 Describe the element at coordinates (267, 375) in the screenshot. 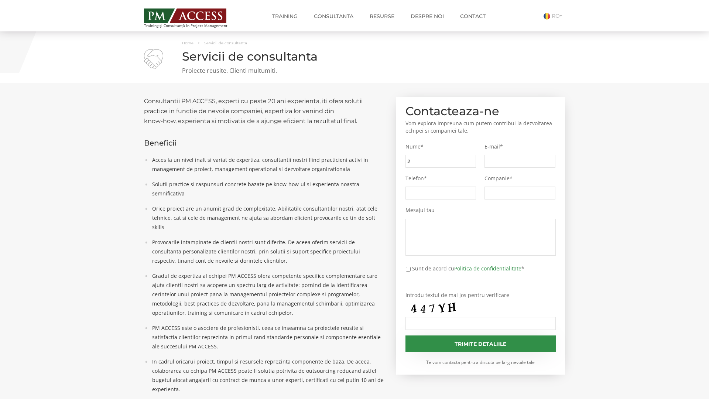

I see `li: In cadrul oricarui proiect, timpul si resursele reprezinta componente de baza. De aceea, colabora...` at that location.